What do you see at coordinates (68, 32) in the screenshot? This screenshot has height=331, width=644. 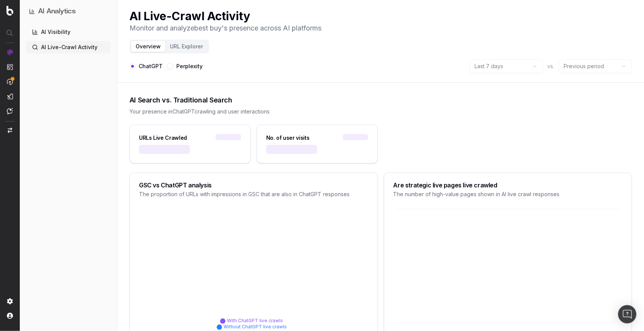 I see `a: AI Visibility` at bounding box center [68, 32].